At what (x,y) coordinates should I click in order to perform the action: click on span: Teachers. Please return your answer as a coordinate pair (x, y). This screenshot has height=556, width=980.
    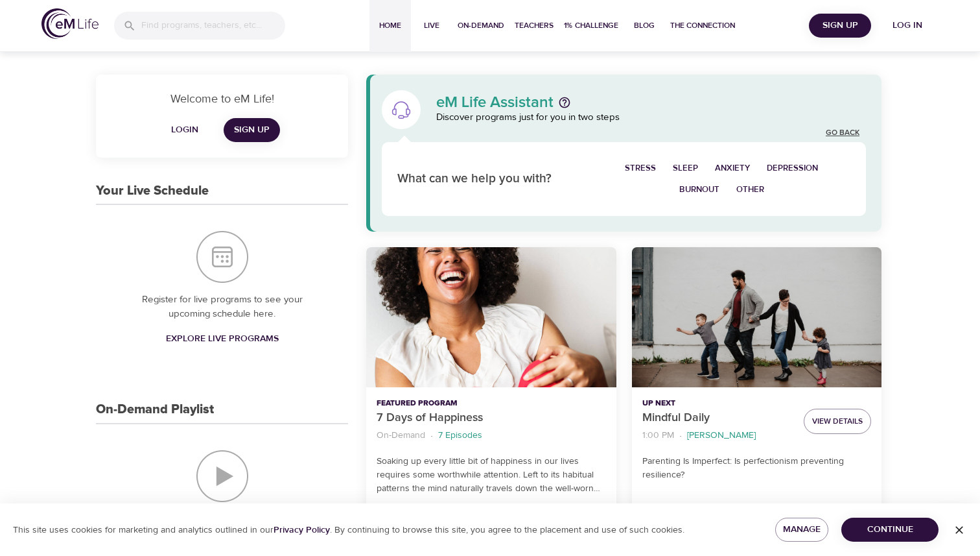
    Looking at the image, I should click on (534, 26).